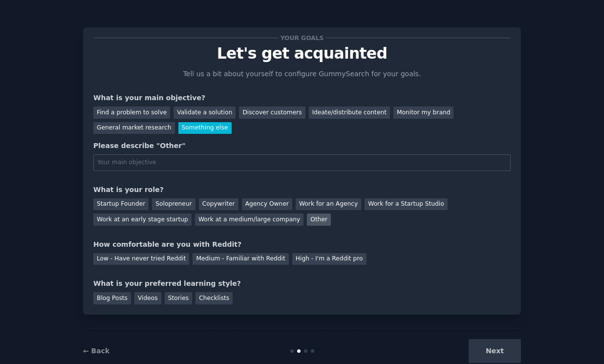  What do you see at coordinates (267, 204) in the screenshot?
I see `div: Agency Owner` at bounding box center [267, 204].